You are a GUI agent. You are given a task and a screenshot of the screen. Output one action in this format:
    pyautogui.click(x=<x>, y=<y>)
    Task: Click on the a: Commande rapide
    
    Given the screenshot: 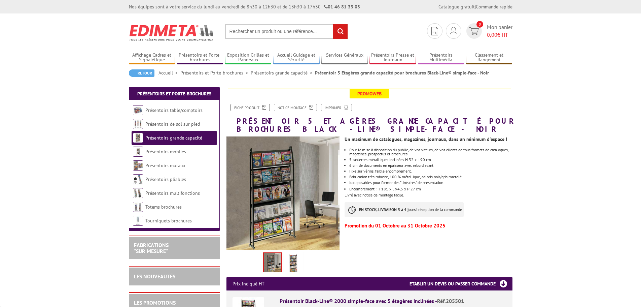 What is the action you would take?
    pyautogui.click(x=494, y=7)
    